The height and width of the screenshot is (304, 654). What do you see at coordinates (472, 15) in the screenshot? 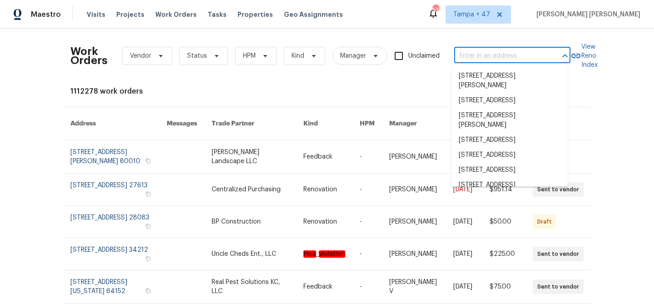
I see `span: Tampa + 47` at bounding box center [472, 15].